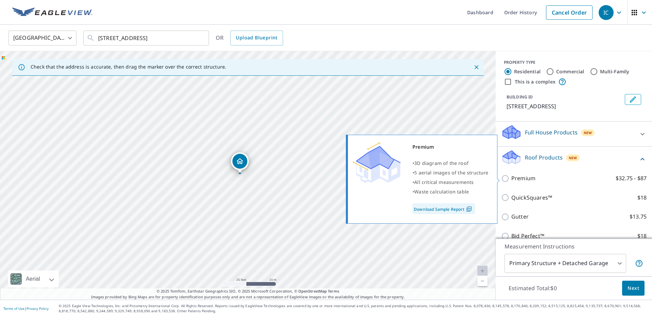  Describe the element at coordinates (257, 38) in the screenshot. I see `span: Upload Blueprint` at that location.